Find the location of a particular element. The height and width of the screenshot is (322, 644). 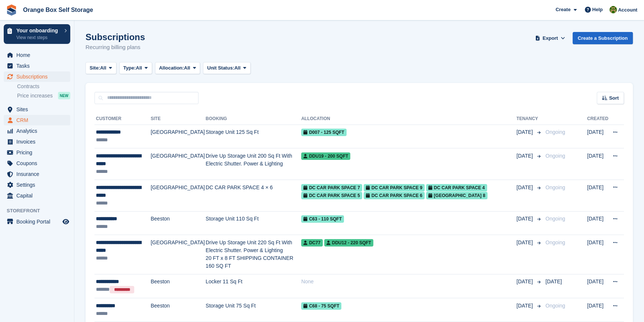

span: Account is located at coordinates (628, 10).